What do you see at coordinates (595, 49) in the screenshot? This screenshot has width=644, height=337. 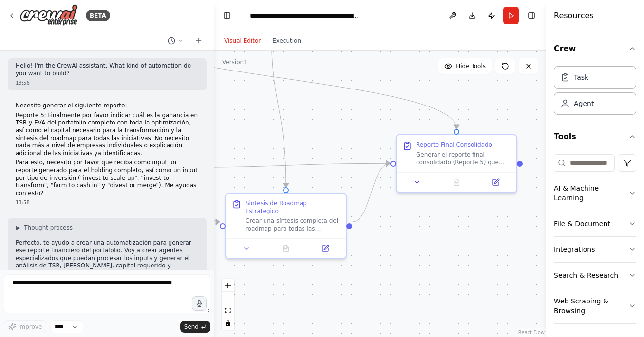 I see `button: Crew` at bounding box center [595, 49].